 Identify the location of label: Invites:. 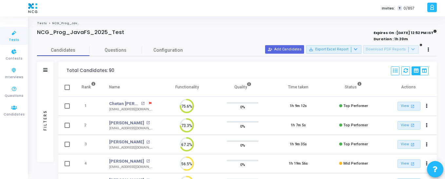
(388, 8).